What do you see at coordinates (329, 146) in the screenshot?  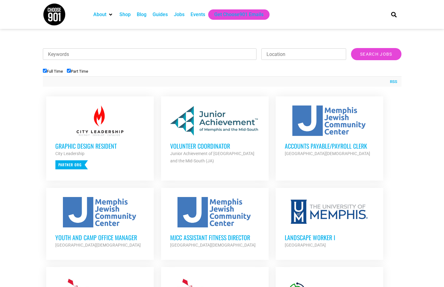 I see `h3: Accounts Payable/Payroll Clerk` at bounding box center [329, 146].